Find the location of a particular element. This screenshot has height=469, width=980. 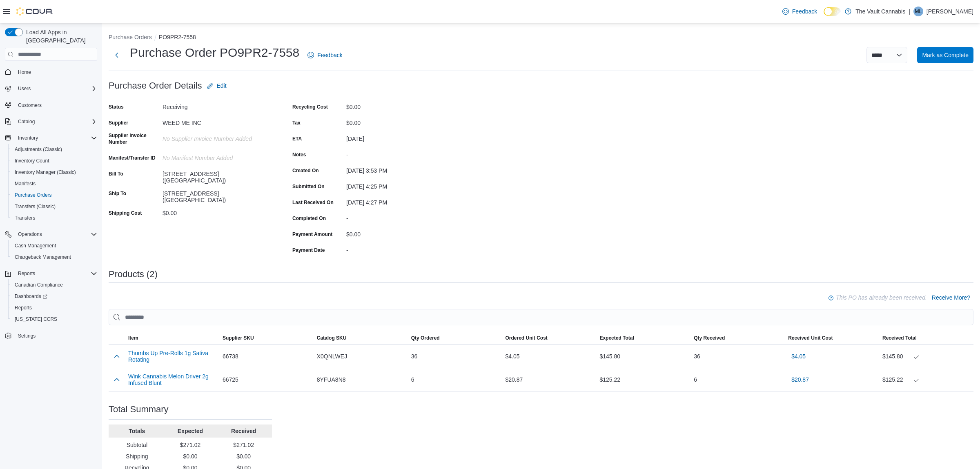

p: Expected is located at coordinates (191, 431).